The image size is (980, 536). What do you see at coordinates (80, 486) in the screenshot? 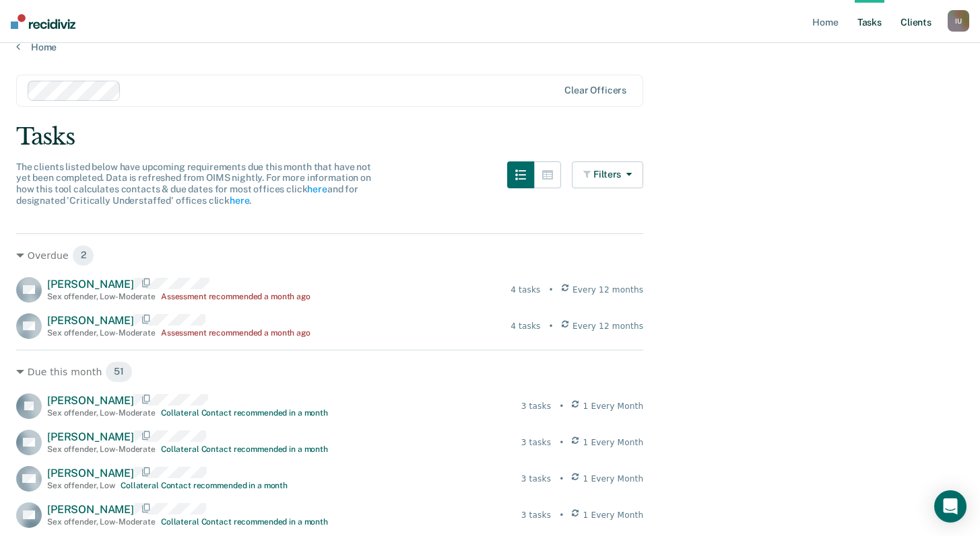
I see `div: Sex offender , Low` at bounding box center [80, 486].